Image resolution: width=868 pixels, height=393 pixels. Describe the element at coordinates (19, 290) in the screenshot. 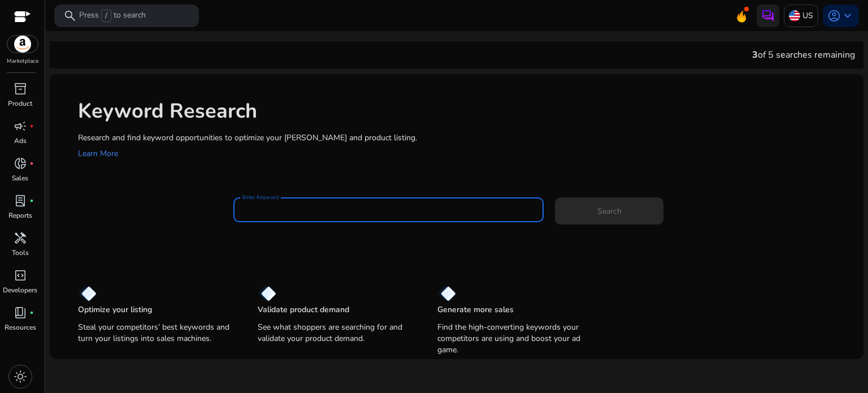

I see `p: Developers` at that location.